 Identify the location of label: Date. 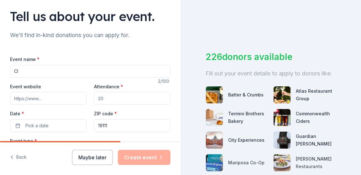
(48, 114).